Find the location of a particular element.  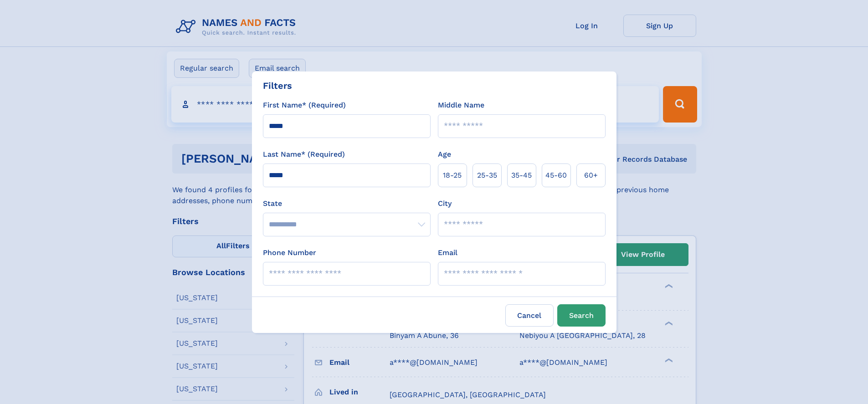

span: 35‑45 is located at coordinates (521, 175).